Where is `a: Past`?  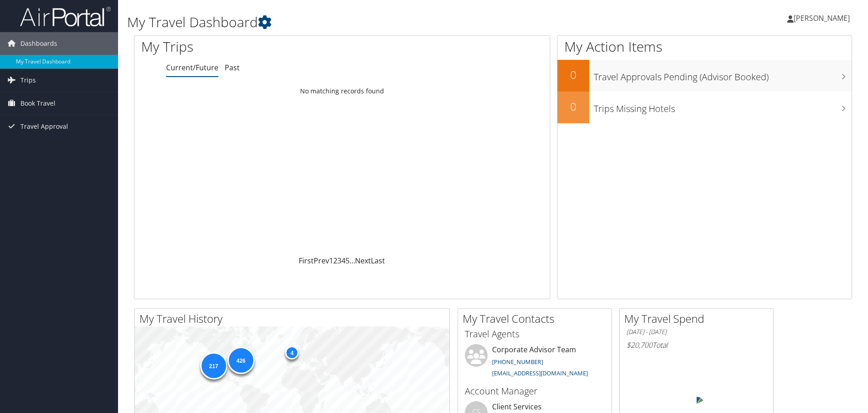 a: Past is located at coordinates (232, 67).